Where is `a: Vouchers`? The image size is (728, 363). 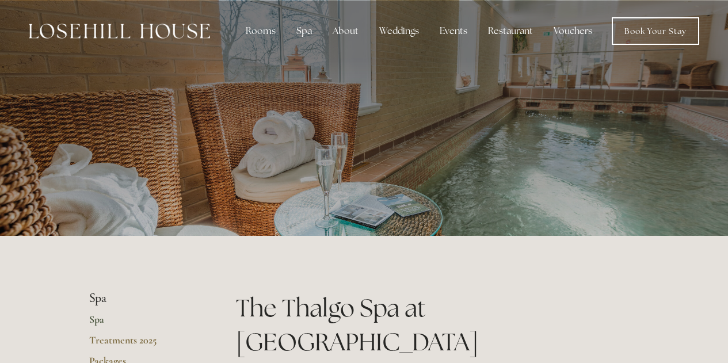 a: Vouchers is located at coordinates (572, 31).